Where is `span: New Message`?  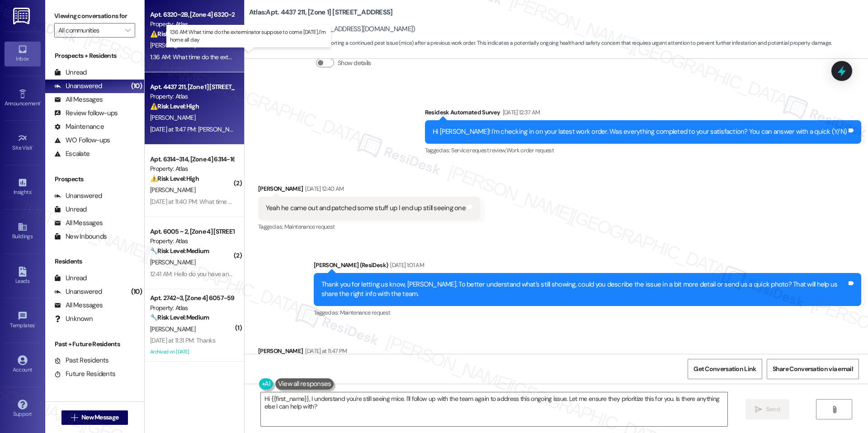
span: New Message is located at coordinates (99, 417).